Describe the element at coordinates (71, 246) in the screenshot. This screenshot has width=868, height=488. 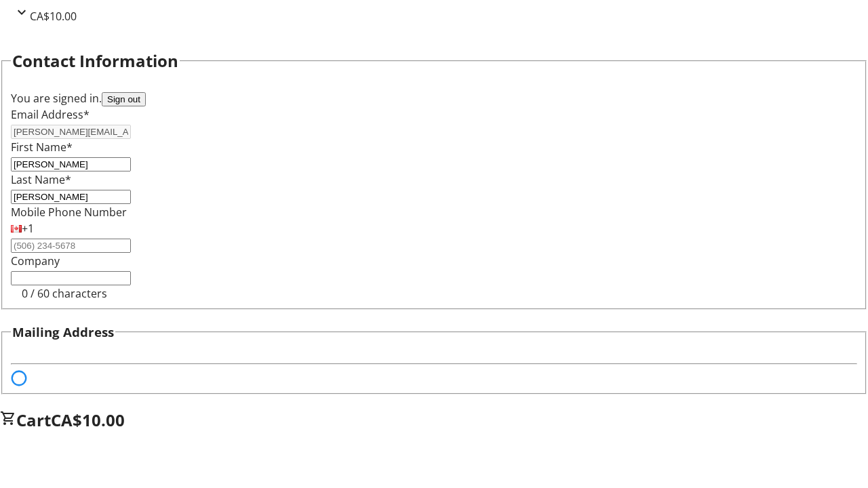
I see `input: (506) 234-5678` at that location.